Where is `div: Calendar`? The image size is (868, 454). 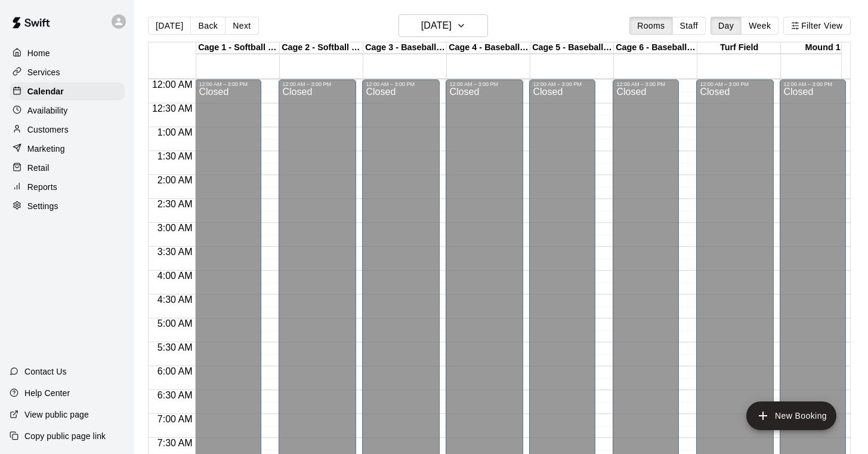 div: Calendar is located at coordinates (67, 91).